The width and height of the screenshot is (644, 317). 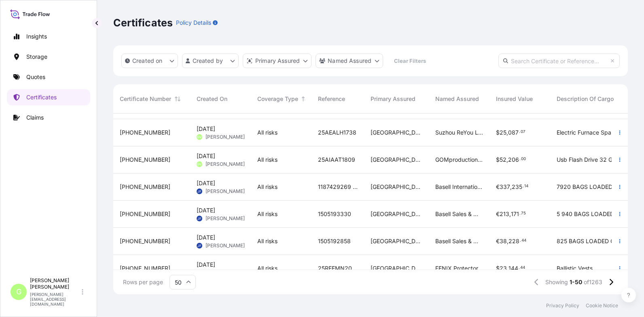 What do you see at coordinates (586, 159) in the screenshot?
I see `span: Usb Flash Drive 32 GB` at bounding box center [586, 159].